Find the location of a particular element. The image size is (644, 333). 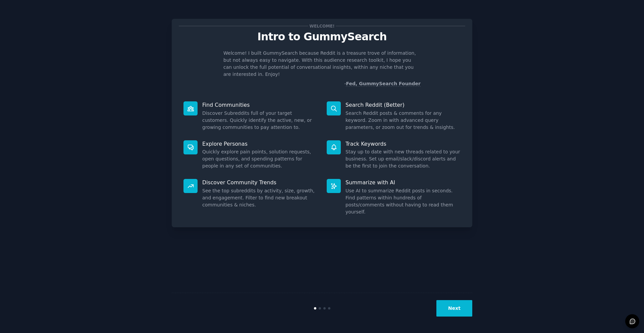

p: Find Communities is located at coordinates (259, 105).